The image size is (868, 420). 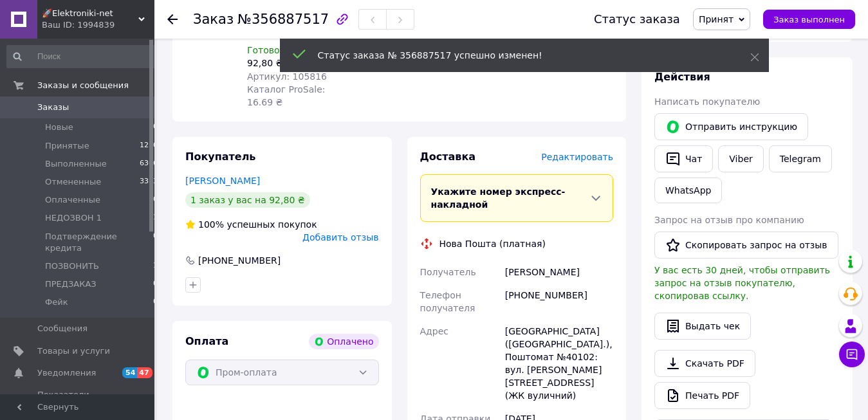 I want to click on button: Чат, so click(x=683, y=159).